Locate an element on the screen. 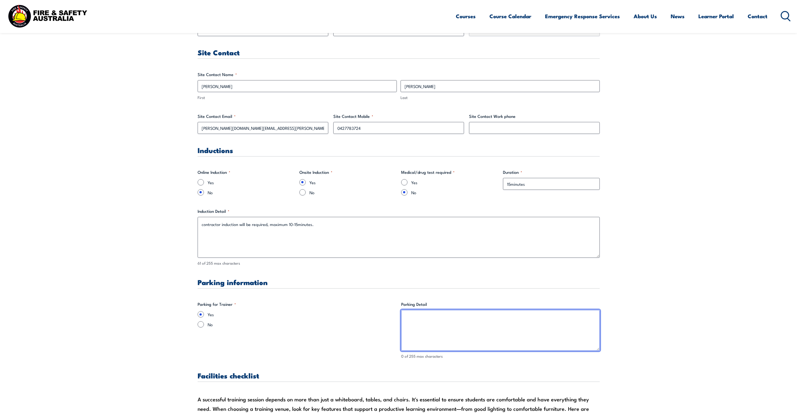 The width and height of the screenshot is (797, 413). a: Contact is located at coordinates (757, 16).